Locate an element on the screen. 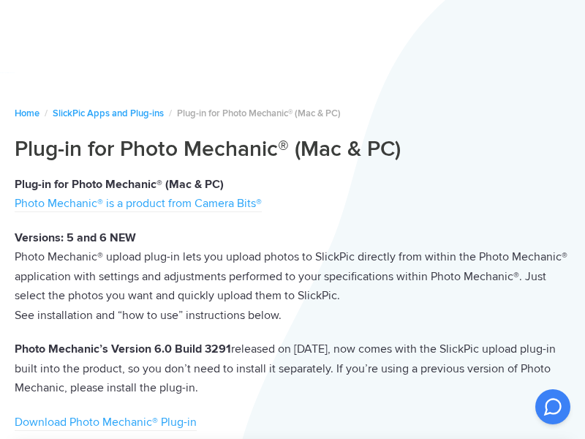 This screenshot has height=439, width=585. span: Plug-in for Photo Mechanic® (Mac & PC) is located at coordinates (259, 113).